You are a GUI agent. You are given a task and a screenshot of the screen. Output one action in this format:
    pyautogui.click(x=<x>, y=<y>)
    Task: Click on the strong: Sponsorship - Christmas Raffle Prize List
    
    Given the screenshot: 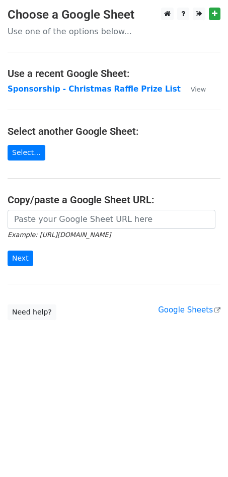 What is the action you would take?
    pyautogui.click(x=94, y=89)
    